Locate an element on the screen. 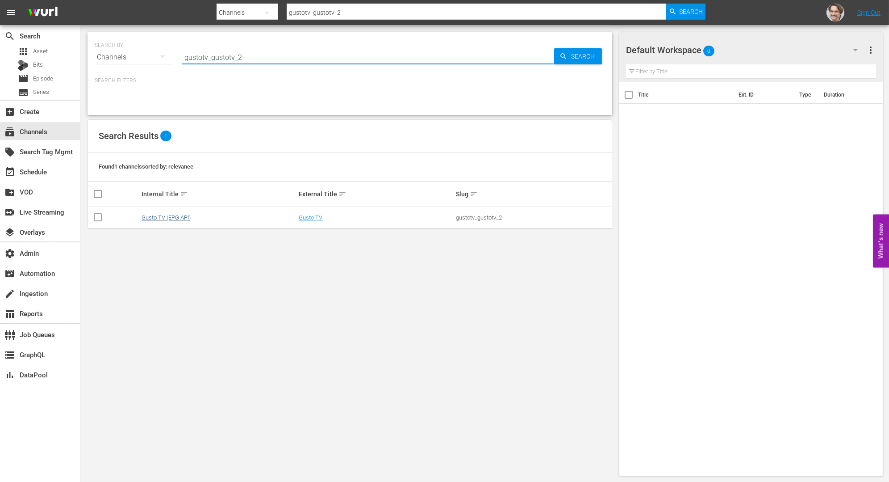  th: Duration is located at coordinates (846, 95).